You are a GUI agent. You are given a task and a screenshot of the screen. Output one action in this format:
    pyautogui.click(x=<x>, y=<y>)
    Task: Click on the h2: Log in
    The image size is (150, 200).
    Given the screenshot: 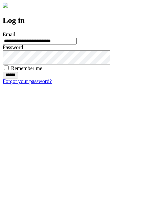 What is the action you would take?
    pyautogui.click(x=75, y=20)
    